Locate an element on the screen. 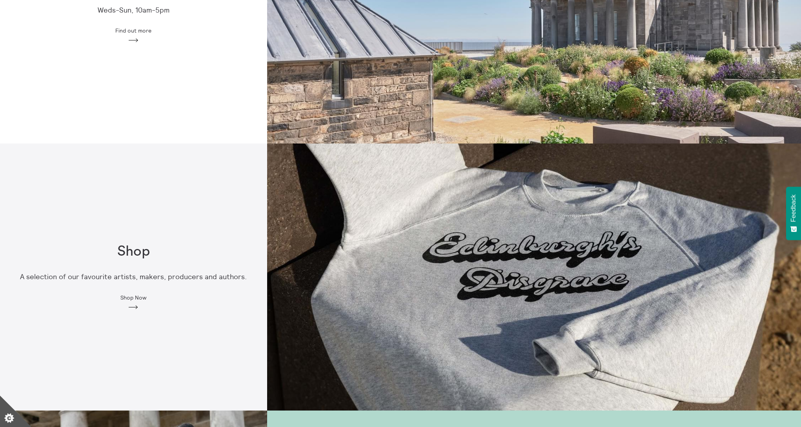 This screenshot has height=427, width=801. p: A selection of our favourite artists, makers, producers and authors. is located at coordinates (133, 277).